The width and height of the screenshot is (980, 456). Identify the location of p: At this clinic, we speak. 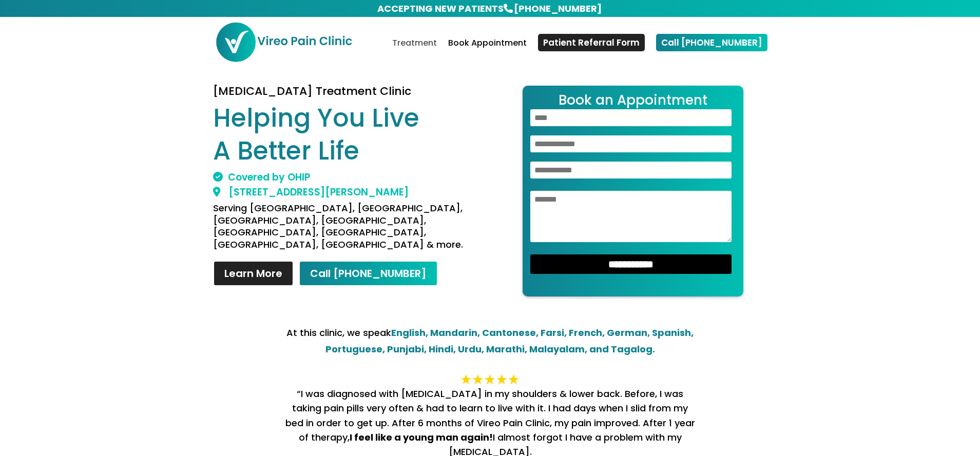
(491, 341).